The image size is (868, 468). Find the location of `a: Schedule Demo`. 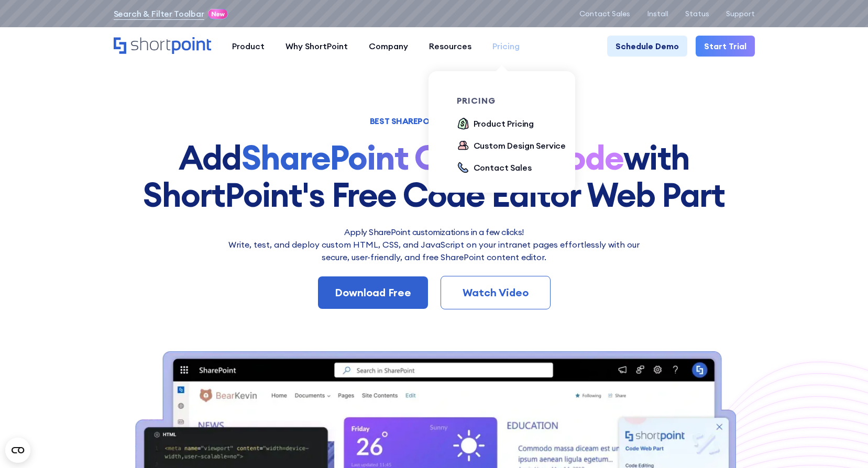

a: Schedule Demo is located at coordinates (647, 46).